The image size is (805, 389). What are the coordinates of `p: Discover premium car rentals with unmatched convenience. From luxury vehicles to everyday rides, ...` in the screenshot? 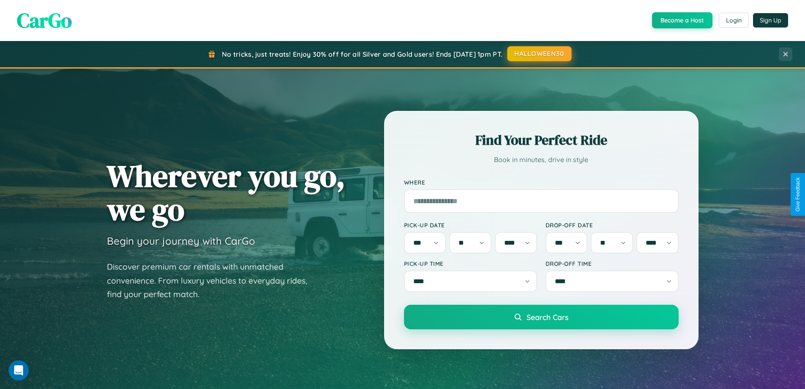 It's located at (213, 280).